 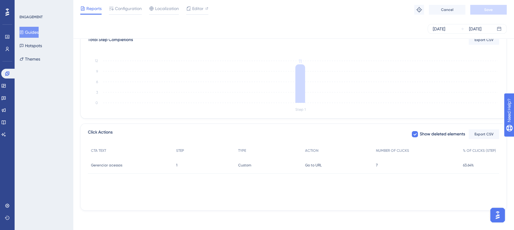 I want to click on span: 7, so click(x=377, y=165).